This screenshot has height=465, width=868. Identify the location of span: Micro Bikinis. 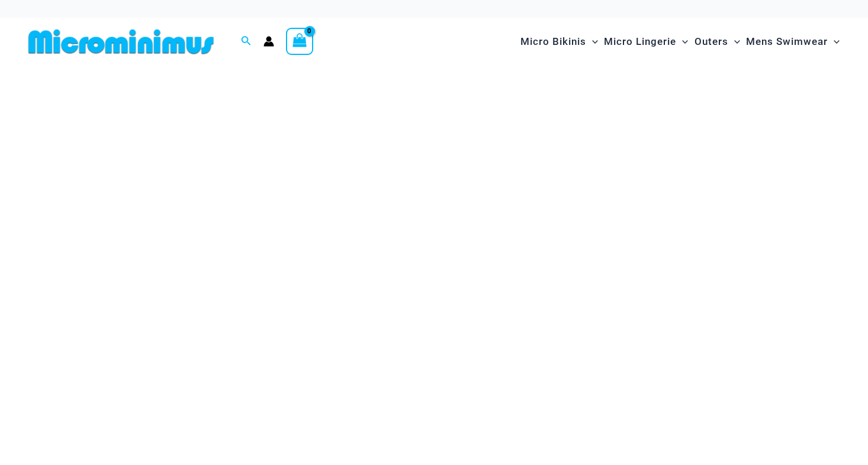
(553, 41).